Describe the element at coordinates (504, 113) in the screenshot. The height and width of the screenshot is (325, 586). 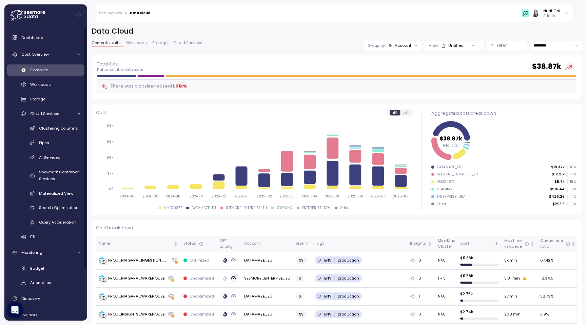
I see `div: Aggregated cost breakdown` at that location.